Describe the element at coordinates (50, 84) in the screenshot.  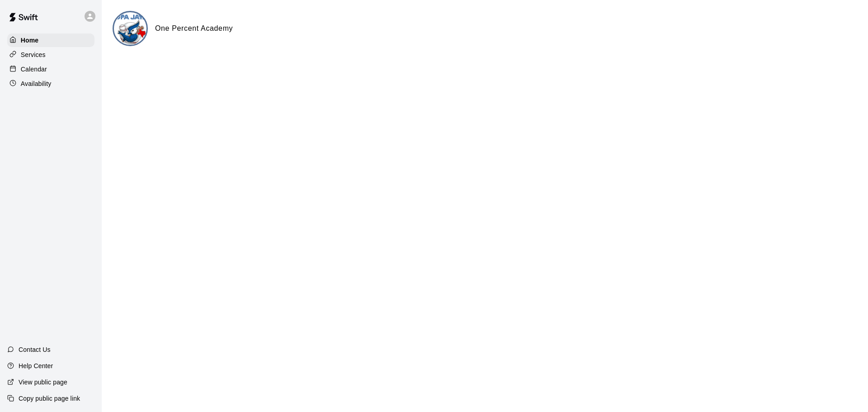
I see `a: Availability` at that location.